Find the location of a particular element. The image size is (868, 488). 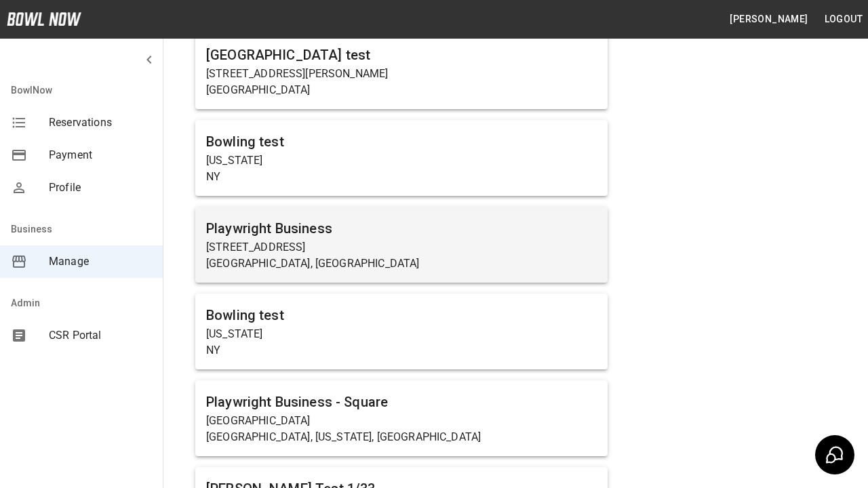

span: Manage is located at coordinates (100, 262).